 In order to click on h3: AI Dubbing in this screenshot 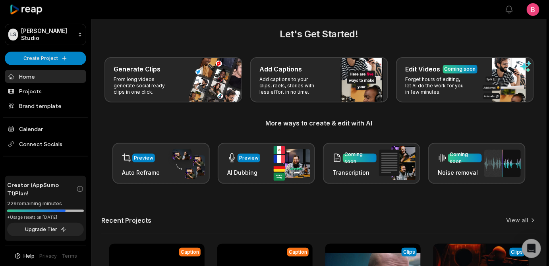, I will do `click(243, 172)`.